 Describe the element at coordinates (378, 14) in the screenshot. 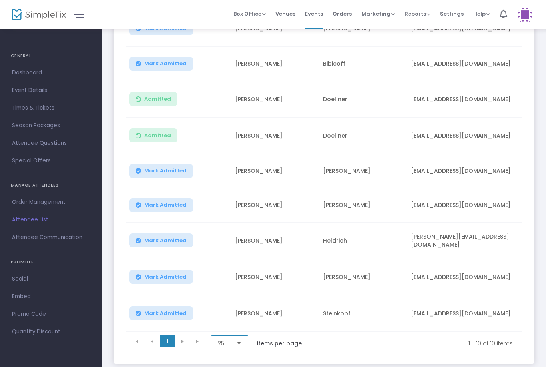

I see `span: Marketing` at that location.